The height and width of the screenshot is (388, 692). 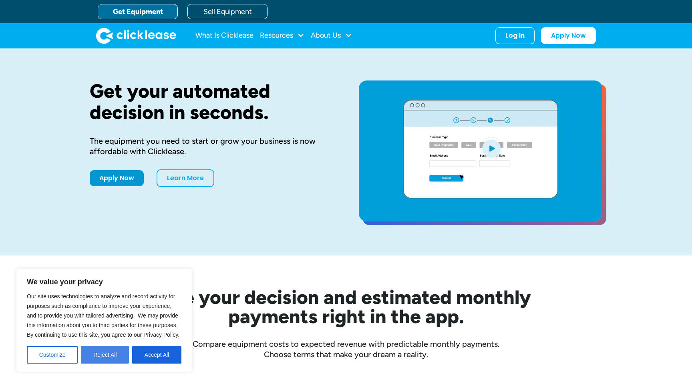 What do you see at coordinates (105, 355) in the screenshot?
I see `button: Reject All` at bounding box center [105, 355].